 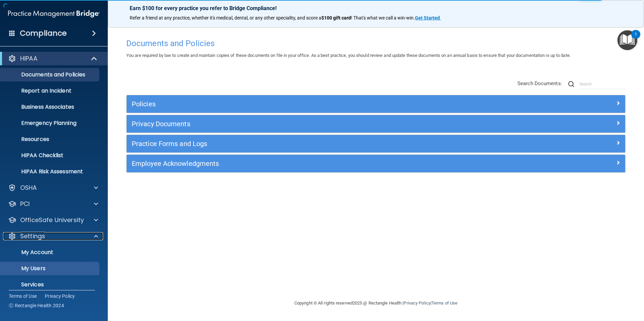 I want to click on a: Employee Acknowledgments, so click(x=376, y=164).